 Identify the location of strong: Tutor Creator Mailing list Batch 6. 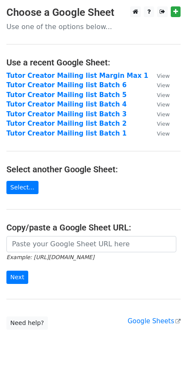
(66, 85).